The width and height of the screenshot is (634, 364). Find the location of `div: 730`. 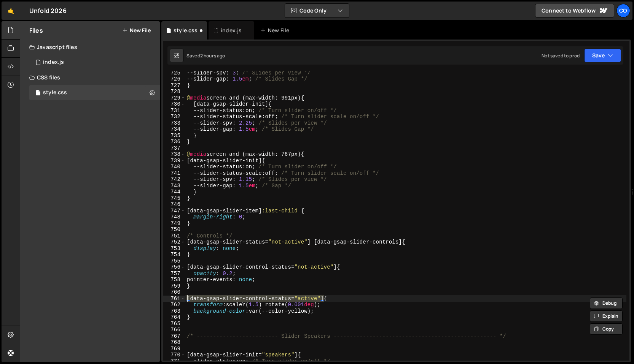

div: 730 is located at coordinates (174, 104).